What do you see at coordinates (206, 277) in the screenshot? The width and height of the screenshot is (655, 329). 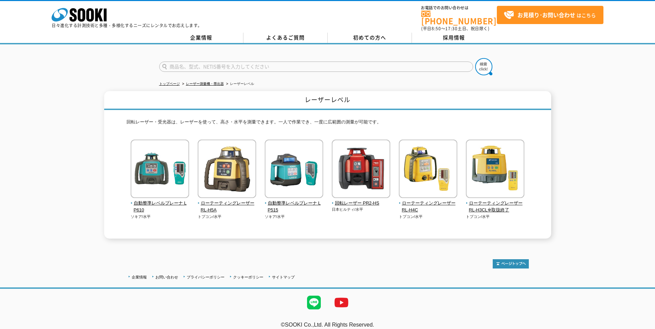 I see `a: プライバシーポリシー` at bounding box center [206, 277].